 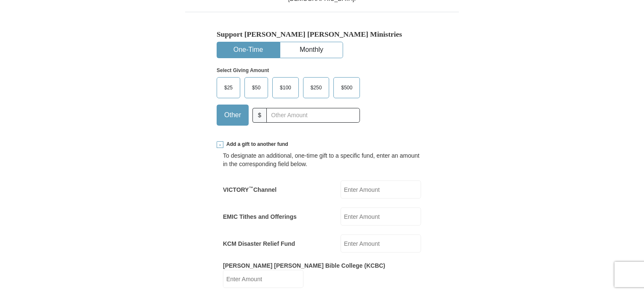 I want to click on div: To designate an additional, one-time gift to a specific fund, enter an amount in the correspondin..., so click(x=322, y=160).